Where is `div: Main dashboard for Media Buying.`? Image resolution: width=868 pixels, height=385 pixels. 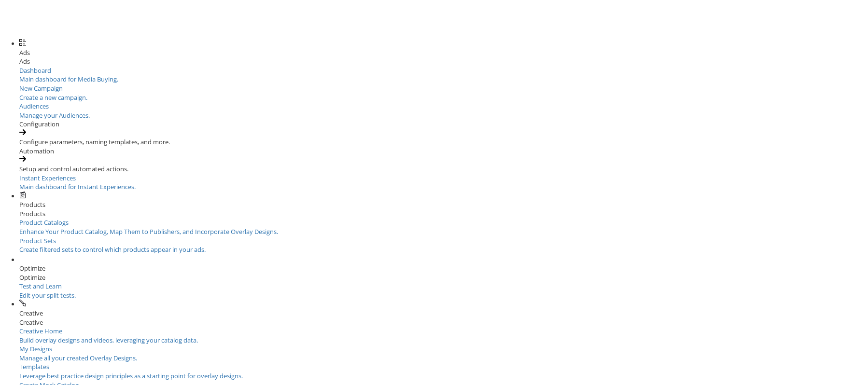
div: Main dashboard for Media Buying. is located at coordinates (444, 79).